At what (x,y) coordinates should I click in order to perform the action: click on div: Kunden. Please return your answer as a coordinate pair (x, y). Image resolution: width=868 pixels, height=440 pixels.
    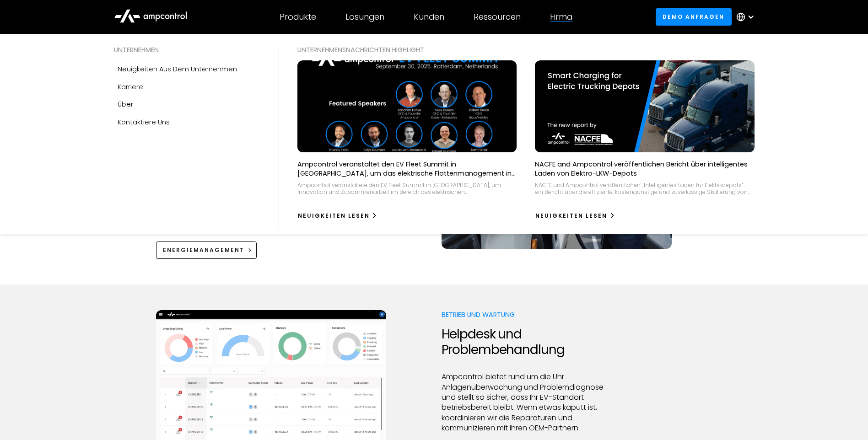
    Looking at the image, I should click on (429, 17).